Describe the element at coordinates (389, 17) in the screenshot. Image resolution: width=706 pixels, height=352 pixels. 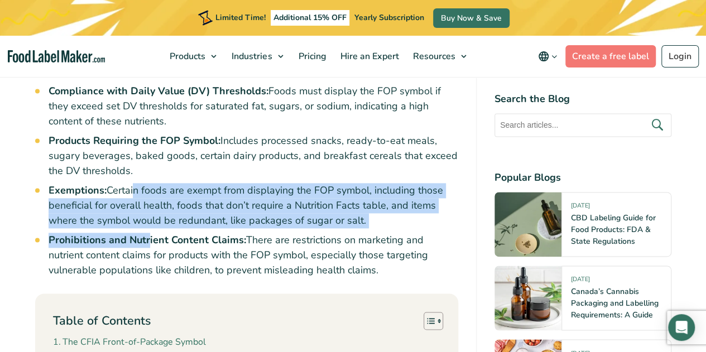
I see `span: Yearly Subscription` at that location.